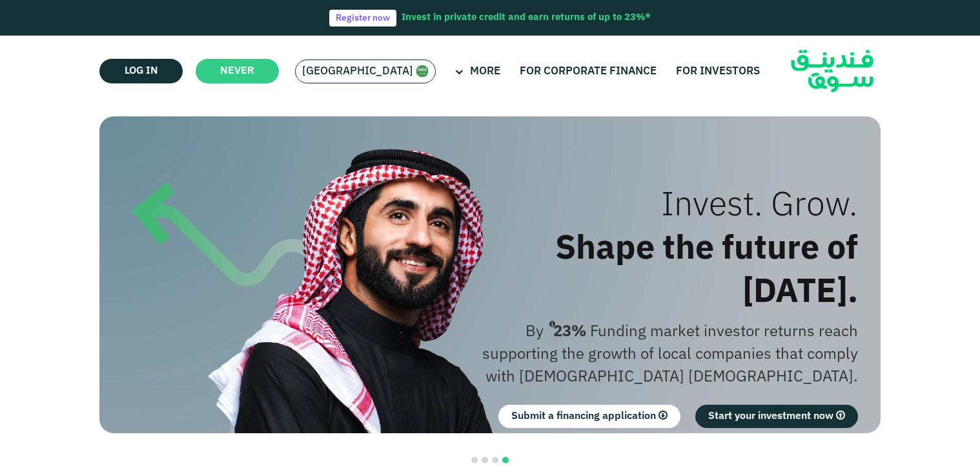  What do you see at coordinates (771, 416) in the screenshot?
I see `font: Start your investment now` at bounding box center [771, 416].